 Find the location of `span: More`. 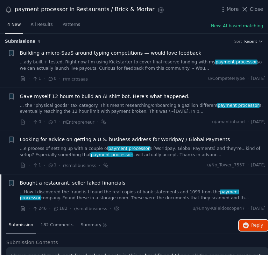

span: More is located at coordinates (233, 9).